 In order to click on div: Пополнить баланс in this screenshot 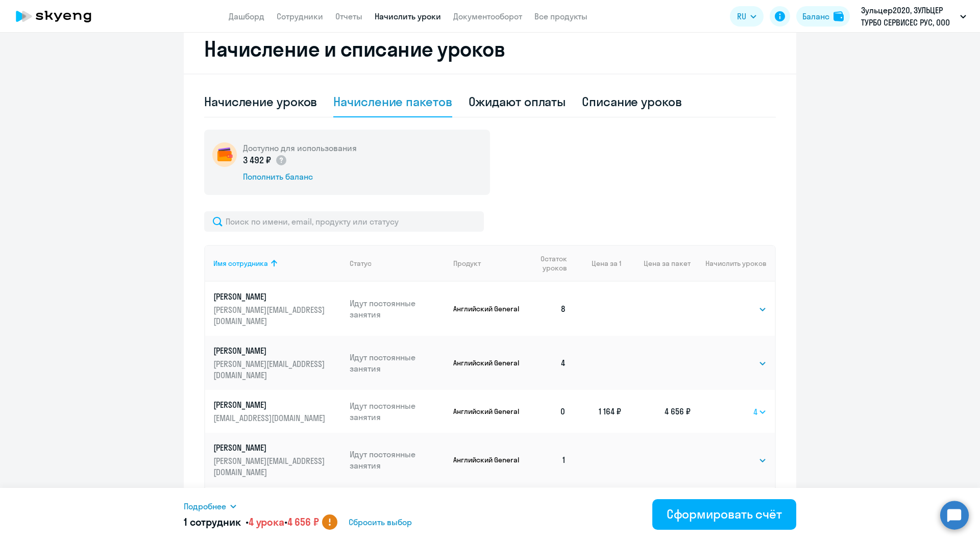, I will do `click(300, 177)`.